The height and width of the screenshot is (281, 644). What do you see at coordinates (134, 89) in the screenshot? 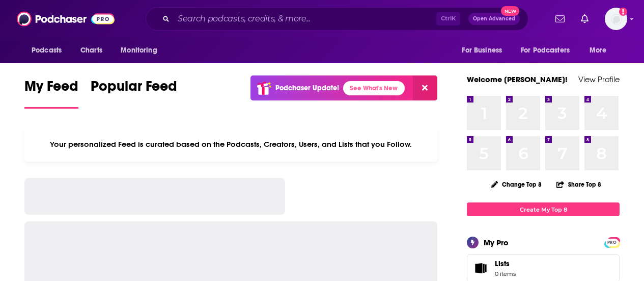
I see `span: Popular Feed` at bounding box center [134, 89].